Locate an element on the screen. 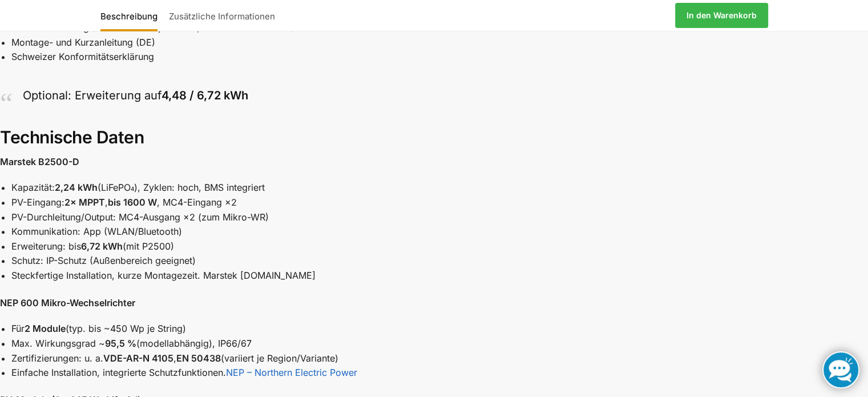 The image size is (868, 397). strong: VDE-AR-N 4105 is located at coordinates (138, 358).